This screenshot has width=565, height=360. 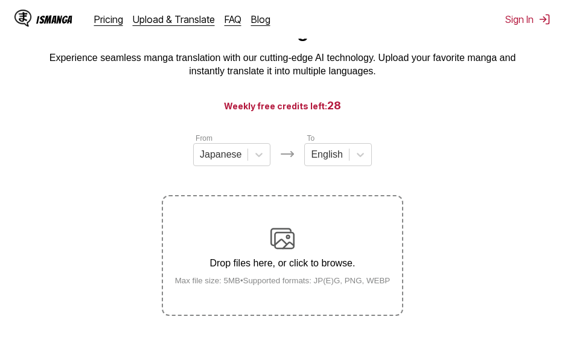 I want to click on label: To, so click(x=310, y=138).